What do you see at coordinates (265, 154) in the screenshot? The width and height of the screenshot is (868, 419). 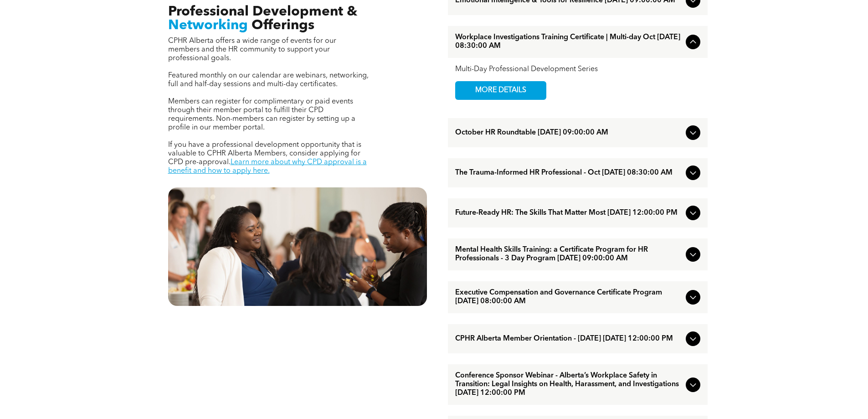 I see `span: If you have a professional development opportunity that is valuable to CPHR Alberta Members, cons...` at bounding box center [265, 154].